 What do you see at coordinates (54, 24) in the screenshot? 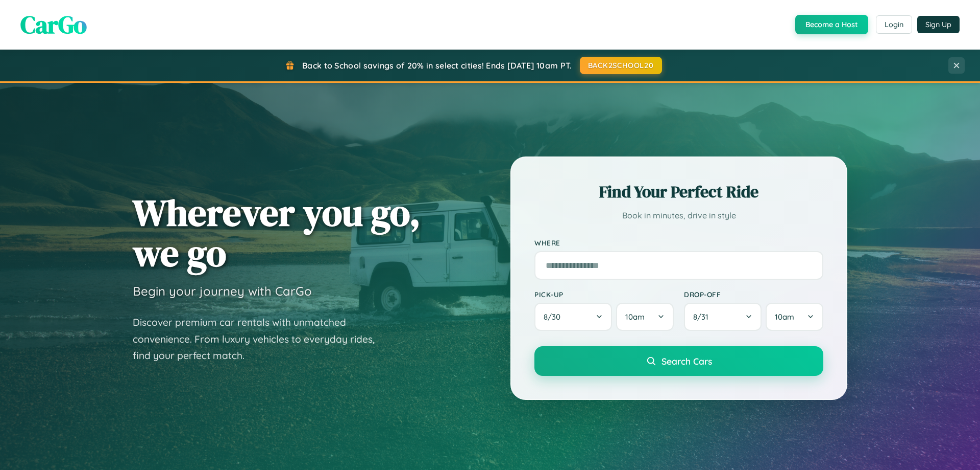
I see `span: CarGo` at bounding box center [54, 24].